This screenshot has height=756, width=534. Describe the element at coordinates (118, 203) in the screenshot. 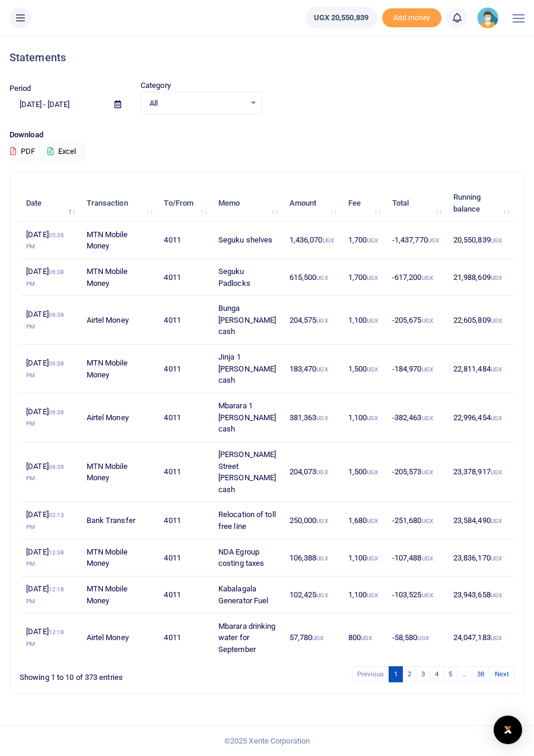

I see `th: Transaction: activate to sort column ascending` at that location.